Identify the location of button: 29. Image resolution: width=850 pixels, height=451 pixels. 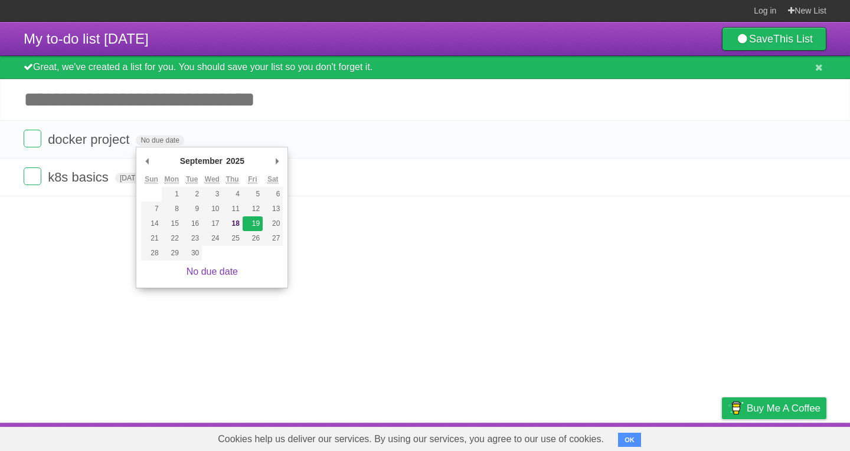
(172, 253).